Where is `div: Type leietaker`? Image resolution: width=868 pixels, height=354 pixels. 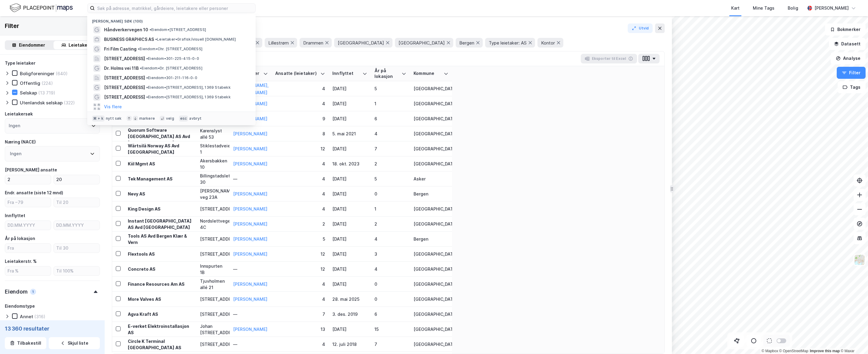 div: Type leietaker is located at coordinates (20, 63).